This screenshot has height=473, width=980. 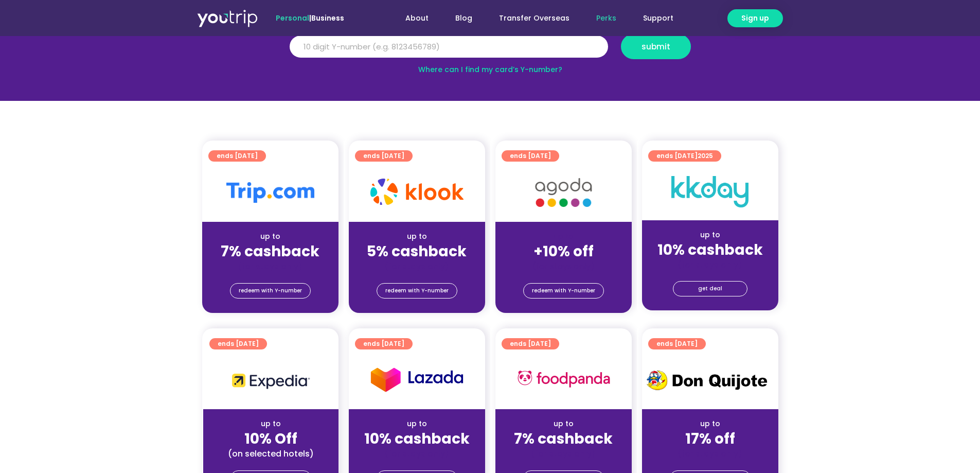 What do you see at coordinates (656, 46) in the screenshot?
I see `span: submit` at bounding box center [656, 46].